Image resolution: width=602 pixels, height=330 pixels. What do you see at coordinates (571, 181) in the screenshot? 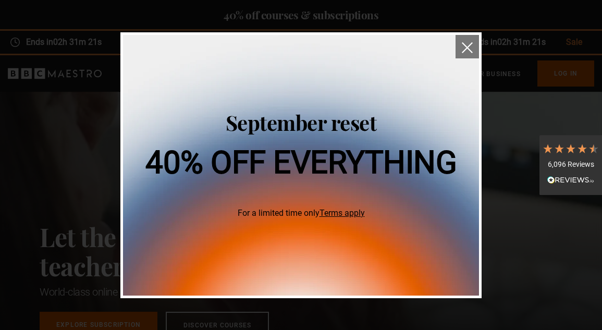
I see `div: Read All Reviews` at bounding box center [571, 181].